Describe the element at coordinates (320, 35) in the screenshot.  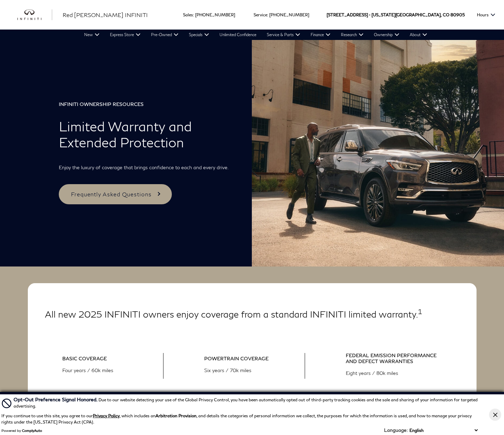
I see `a: Finance` at that location.